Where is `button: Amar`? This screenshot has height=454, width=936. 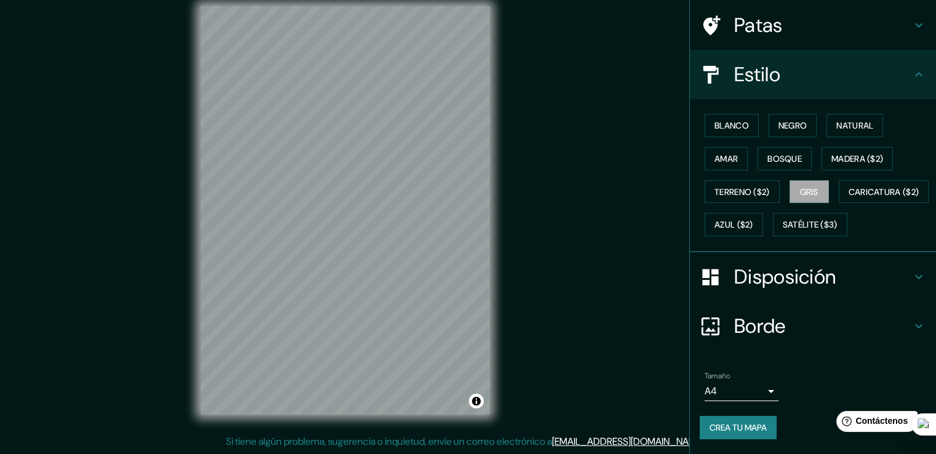 button: Amar is located at coordinates (726, 159).